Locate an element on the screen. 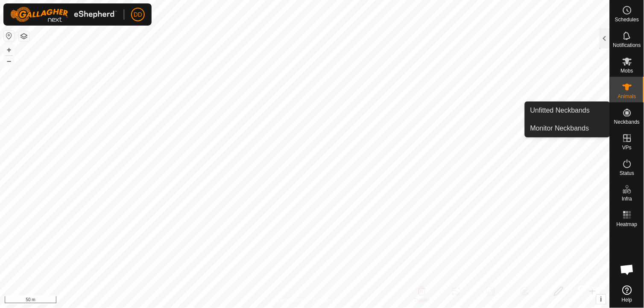 The height and width of the screenshot is (308, 644). span: Infra is located at coordinates (627, 199).